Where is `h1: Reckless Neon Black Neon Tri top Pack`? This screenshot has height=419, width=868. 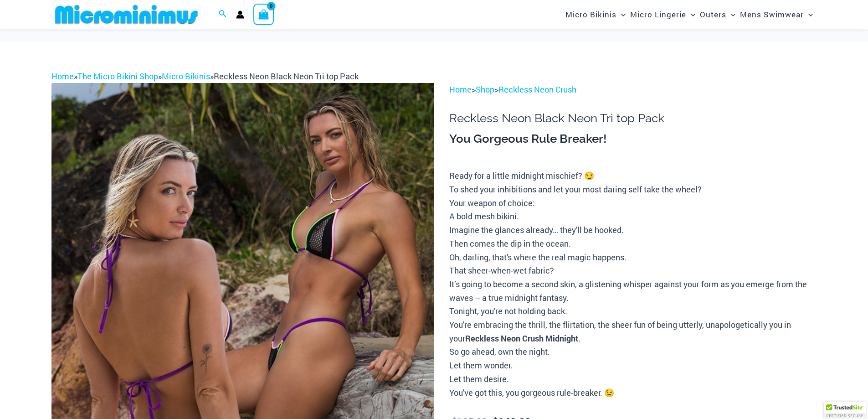
h1: Reckless Neon Black Neon Tri top Pack is located at coordinates (633, 118).